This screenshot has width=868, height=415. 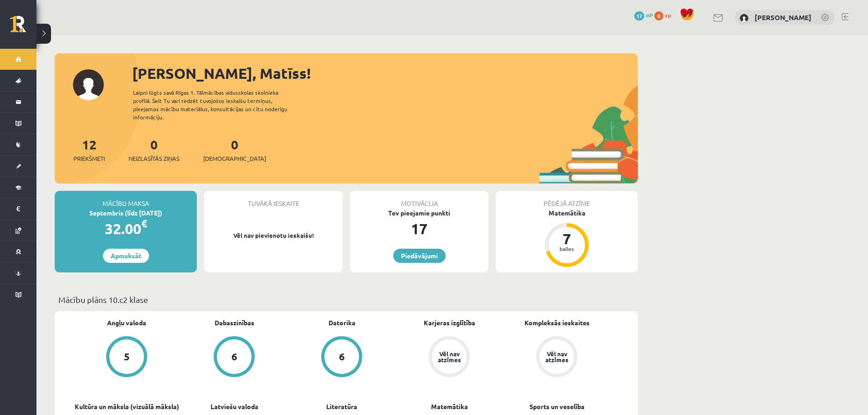 What do you see at coordinates (234, 322) in the screenshot?
I see `a: Dabaszinības` at bounding box center [234, 322].